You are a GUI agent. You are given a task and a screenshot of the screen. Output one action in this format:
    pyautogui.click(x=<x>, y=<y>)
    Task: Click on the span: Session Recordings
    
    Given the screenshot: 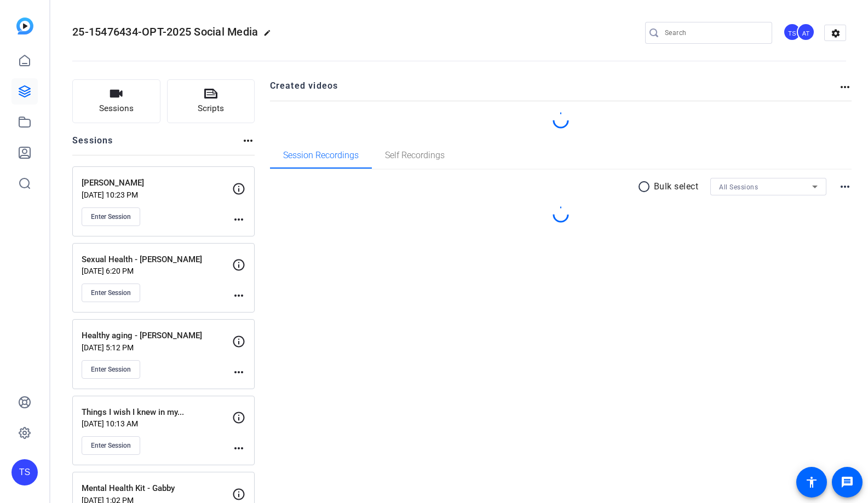 What is the action you would take?
    pyautogui.click(x=320, y=155)
    